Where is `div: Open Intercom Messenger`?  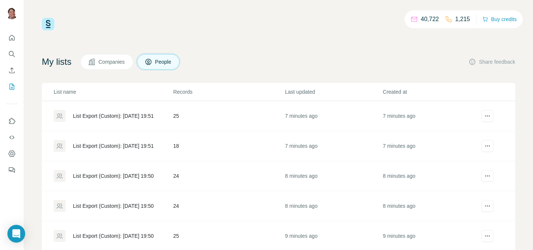 div: Open Intercom Messenger is located at coordinates (16, 234).